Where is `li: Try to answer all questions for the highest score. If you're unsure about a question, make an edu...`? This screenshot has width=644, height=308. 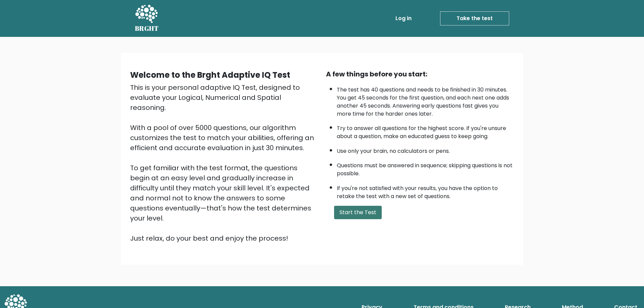 li: Try to answer all questions for the highest score. If you're unsure about a question, make an edu... is located at coordinates (425, 130).